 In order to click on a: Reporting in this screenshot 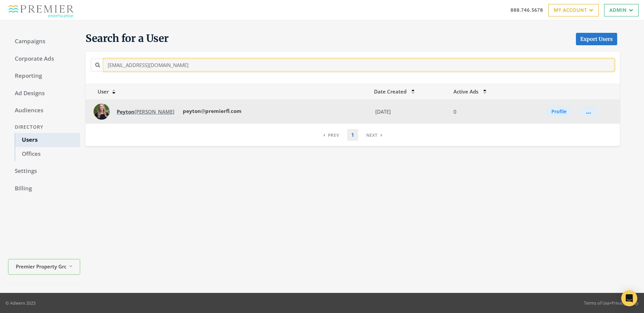, I will do `click(44, 76)`.